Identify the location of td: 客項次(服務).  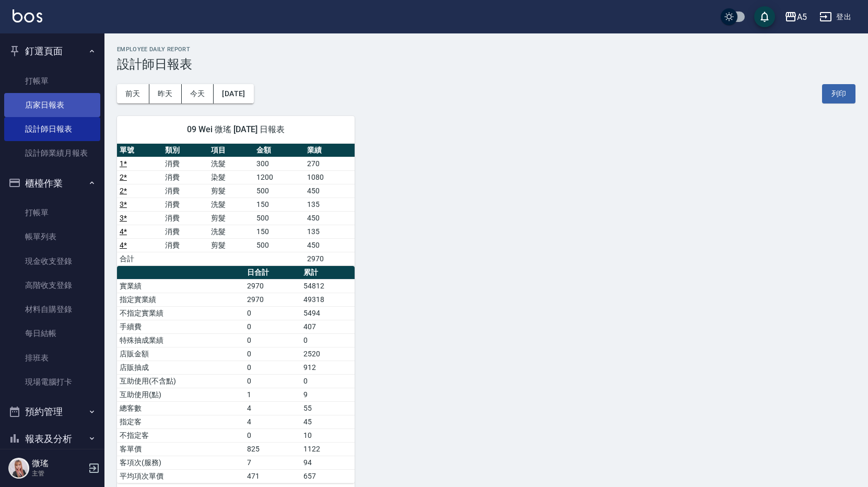
(181, 462).